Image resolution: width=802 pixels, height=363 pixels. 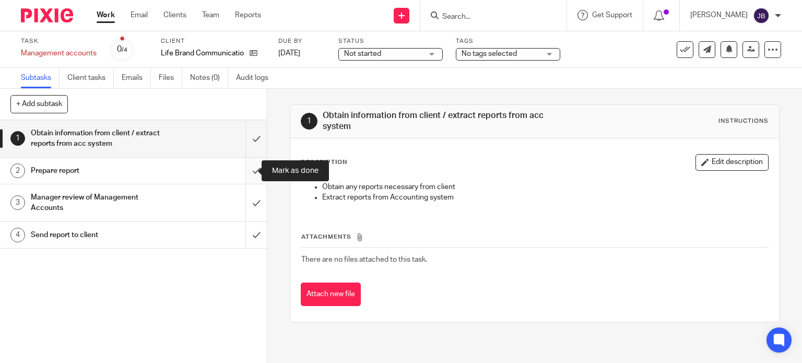 What do you see at coordinates (331, 294) in the screenshot?
I see `button: Attach new file` at bounding box center [331, 294].